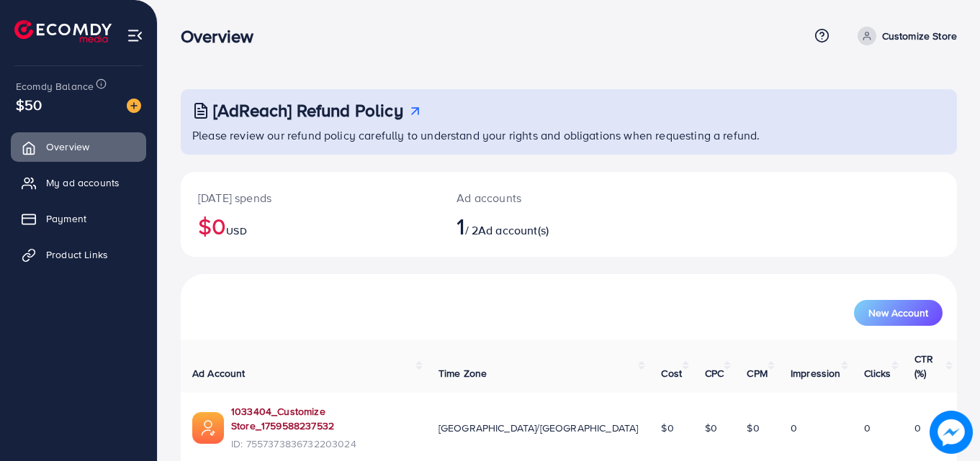 This screenshot has height=461, width=980. Describe the element at coordinates (919, 36) in the screenshot. I see `p: Customize Store` at that location.